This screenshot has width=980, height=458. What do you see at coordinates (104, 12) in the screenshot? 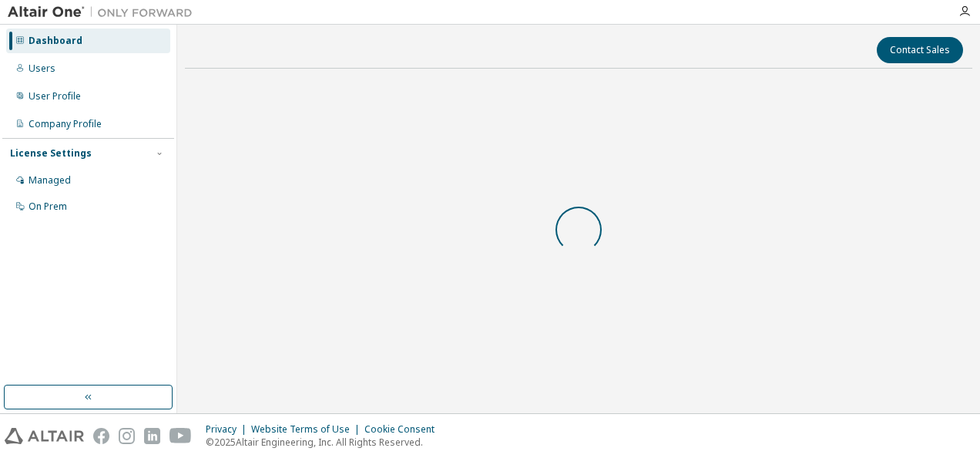
I see `img: Altair One` at bounding box center [104, 12].